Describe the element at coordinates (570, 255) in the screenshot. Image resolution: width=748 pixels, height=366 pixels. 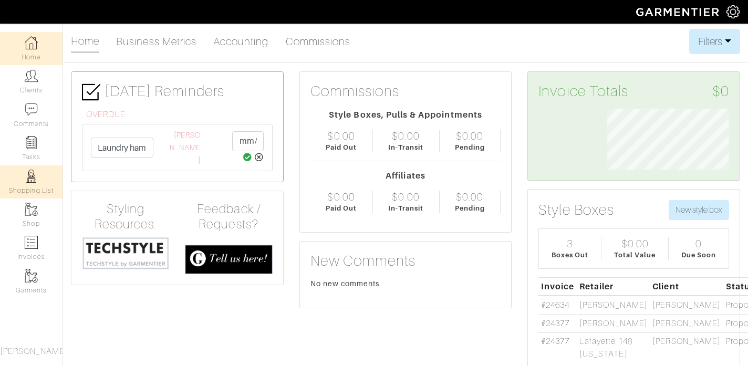
I see `div: Boxes Out` at that location.